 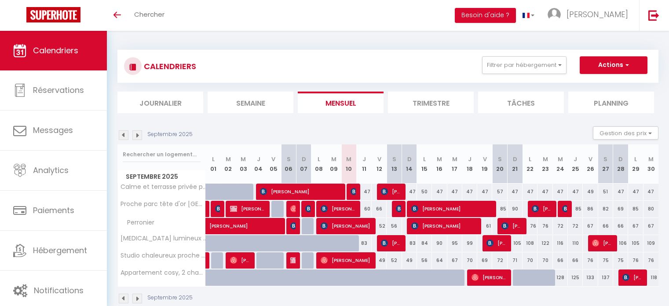 I want to click on div: 61, so click(x=485, y=226).